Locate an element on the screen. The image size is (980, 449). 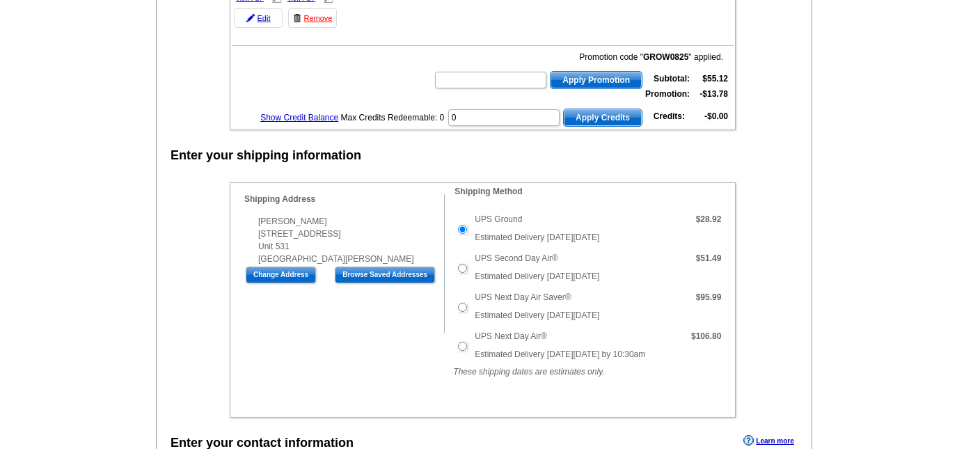
button: Apply Credits is located at coordinates (603, 118).